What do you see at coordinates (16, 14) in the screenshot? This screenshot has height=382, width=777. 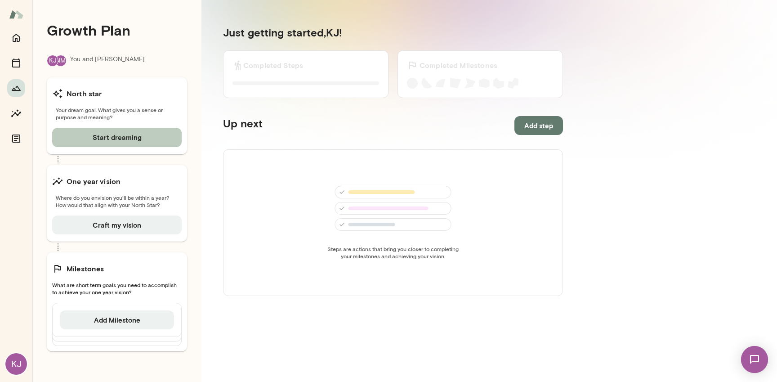 I see `img: Mento` at bounding box center [16, 14].